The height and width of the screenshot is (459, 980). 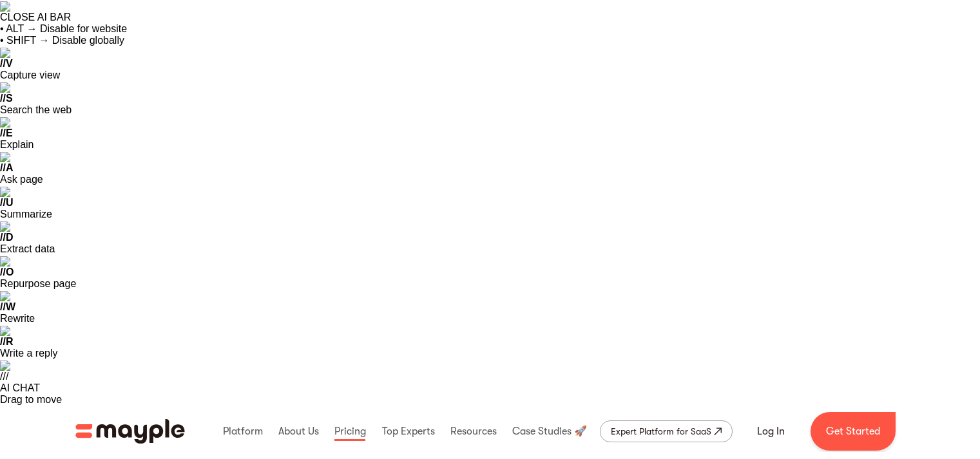 What do you see at coordinates (130, 431) in the screenshot?
I see `img: Mayple logo` at bounding box center [130, 431].